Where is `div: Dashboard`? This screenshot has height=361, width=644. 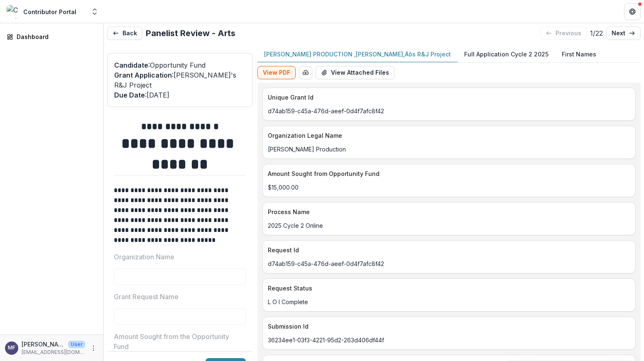 div: Dashboard is located at coordinates (55, 37).